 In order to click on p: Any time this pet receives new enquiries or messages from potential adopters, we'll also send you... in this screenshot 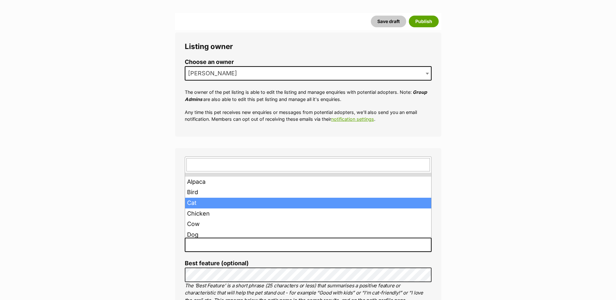, I will do `click(308, 116)`.